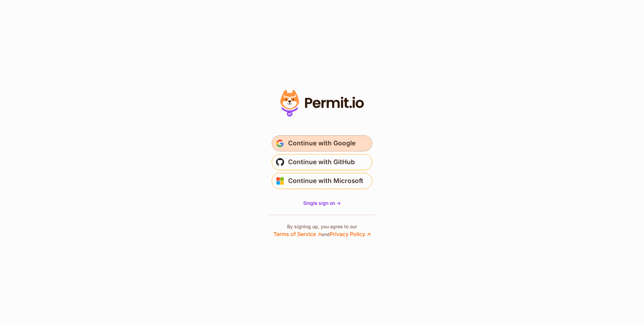 Image resolution: width=644 pixels, height=325 pixels. Describe the element at coordinates (322, 162) in the screenshot. I see `button: Continue with GitHub` at that location.